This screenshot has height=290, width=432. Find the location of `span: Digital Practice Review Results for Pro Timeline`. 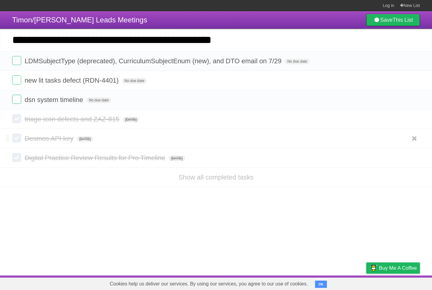

span: Digital Practice Review Results for Pro Timeline is located at coordinates (96, 158).